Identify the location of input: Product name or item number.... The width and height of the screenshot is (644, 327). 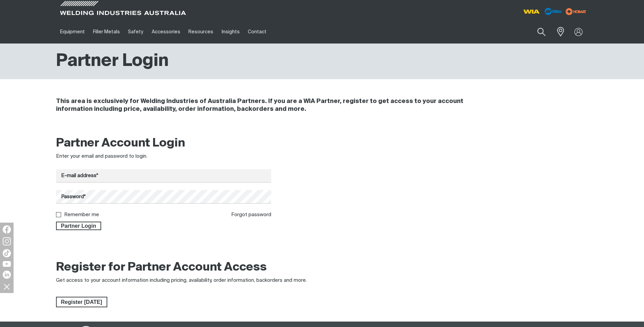
(537, 32).